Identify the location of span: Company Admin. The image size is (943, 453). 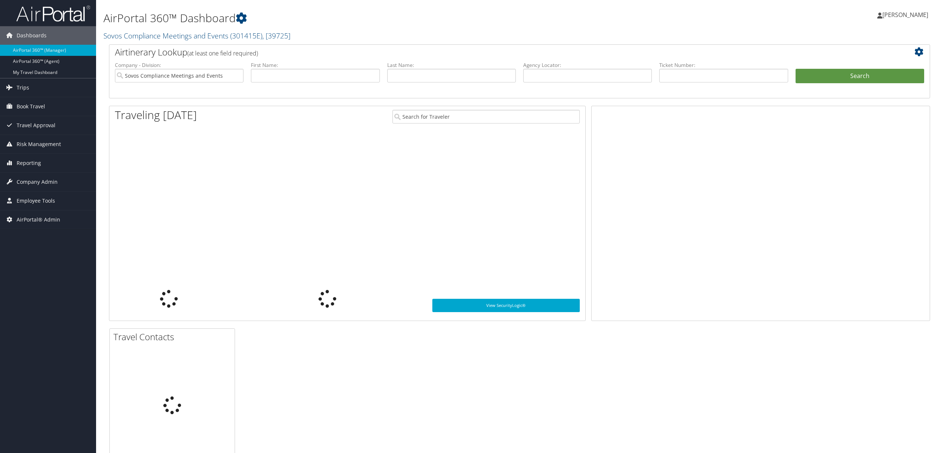
(37, 182).